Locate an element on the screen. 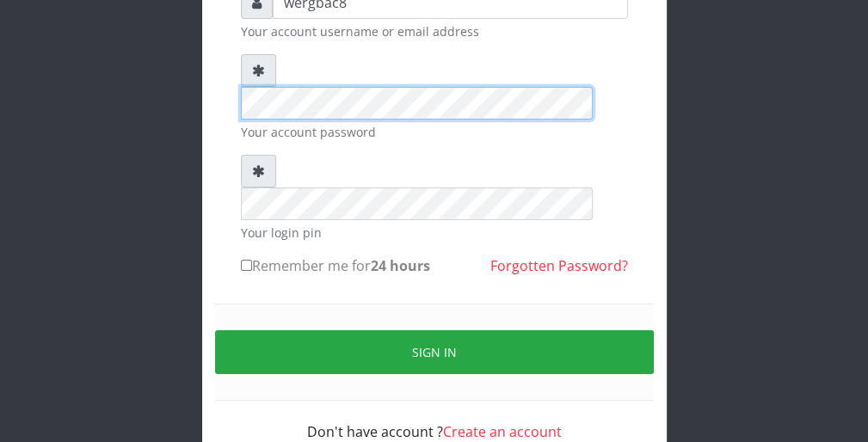  b: 24 hours is located at coordinates (400, 266).